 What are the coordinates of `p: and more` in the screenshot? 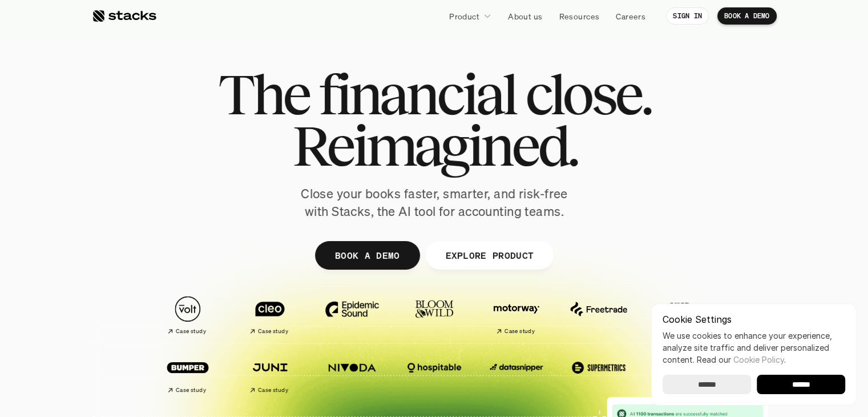 It's located at (681, 366).